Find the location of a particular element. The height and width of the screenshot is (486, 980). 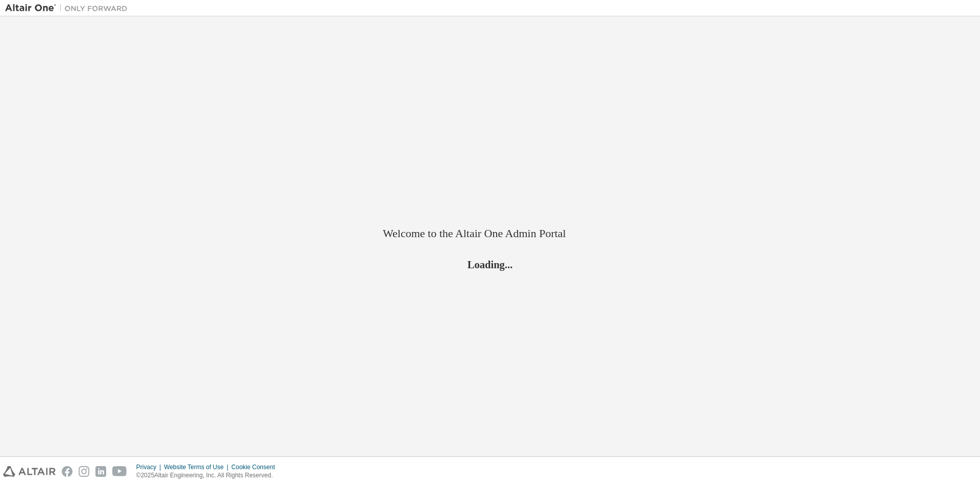

p: © 2025 Altair Engineering, Inc. All Rights Reserved. is located at coordinates (209, 475).